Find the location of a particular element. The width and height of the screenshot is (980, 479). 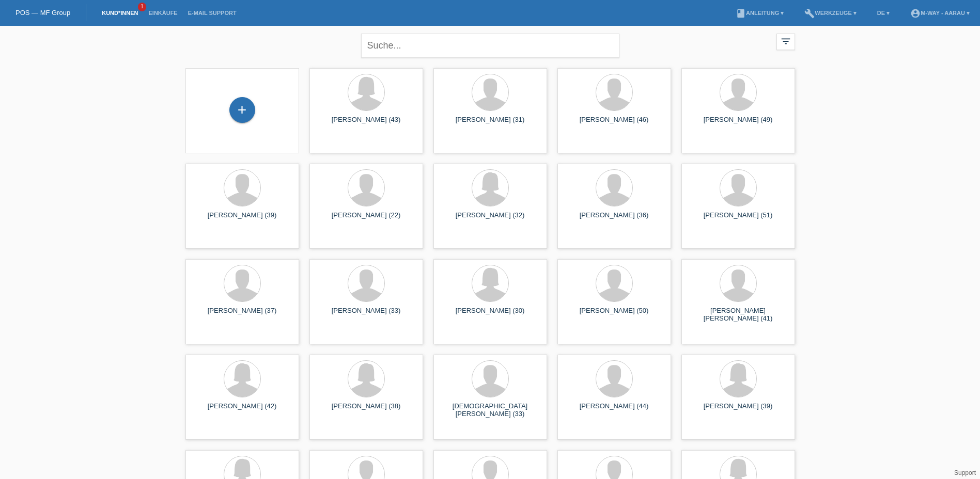

div: Kund*in hinzufügen is located at coordinates (243, 110).